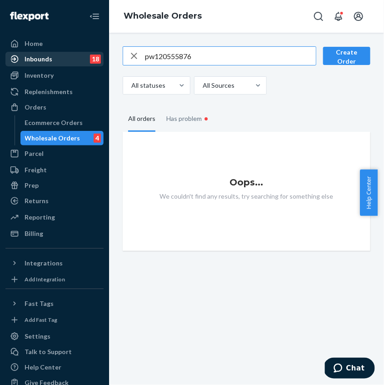 Image resolution: width=384 pixels, height=385 pixels. I want to click on a: Replenishments, so click(55, 92).